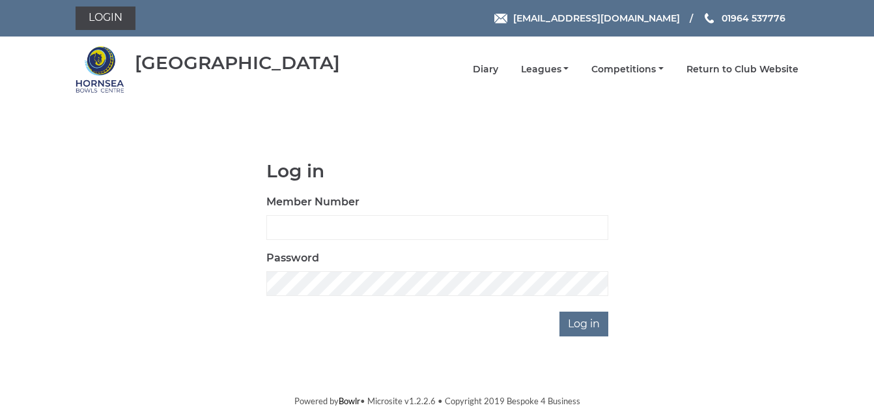  Describe the element at coordinates (293, 258) in the screenshot. I see `label: Password` at that location.